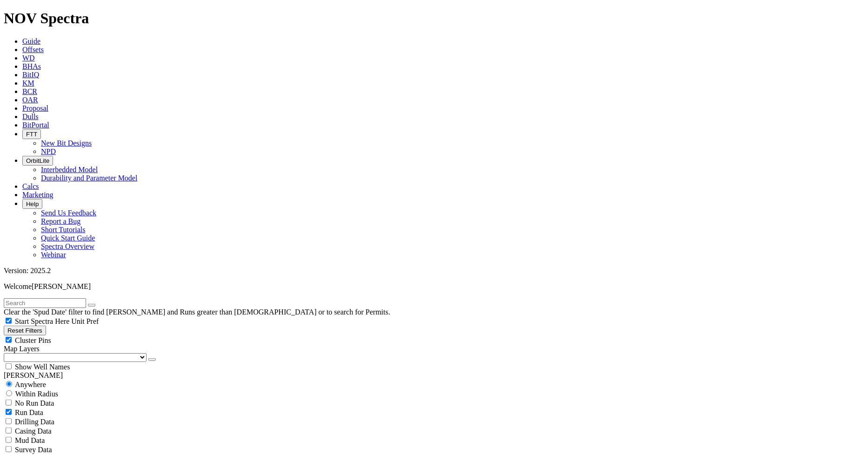  Describe the element at coordinates (34, 421) in the screenshot. I see `span: Drilling Data` at that location.